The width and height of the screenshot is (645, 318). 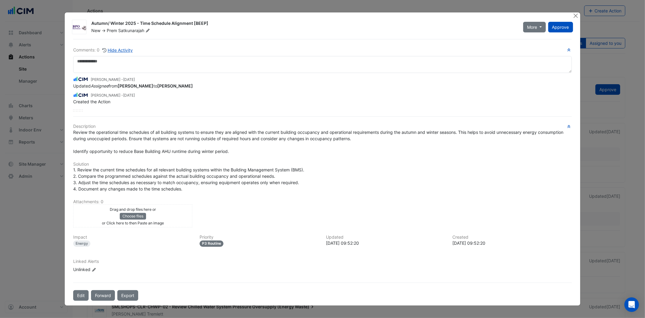 What do you see at coordinates (576, 15) in the screenshot?
I see `button: Close` at bounding box center [576, 15].